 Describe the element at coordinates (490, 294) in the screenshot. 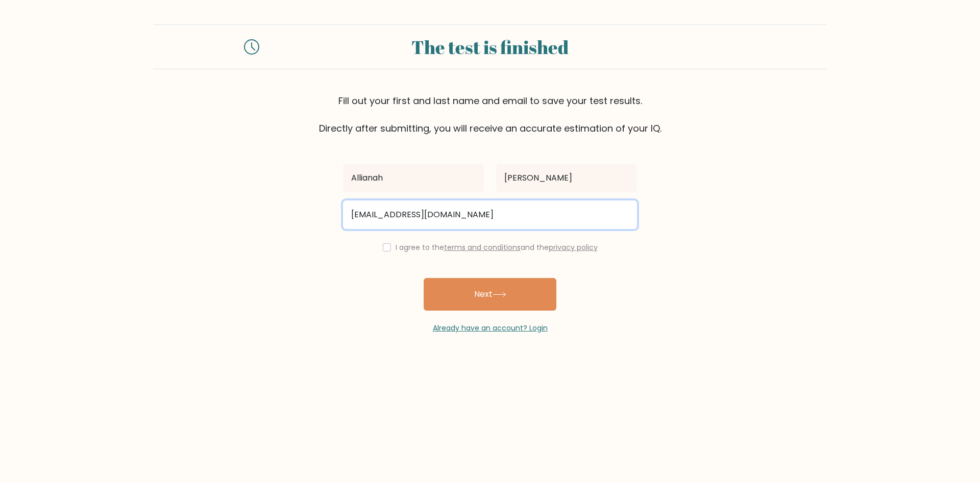

I see `button: Next` at that location.